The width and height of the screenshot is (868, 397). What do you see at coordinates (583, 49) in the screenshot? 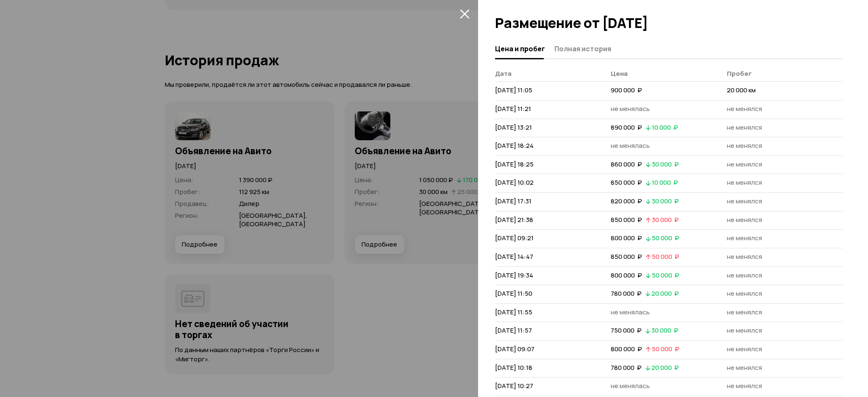
I see `span: Полная история` at bounding box center [583, 49].